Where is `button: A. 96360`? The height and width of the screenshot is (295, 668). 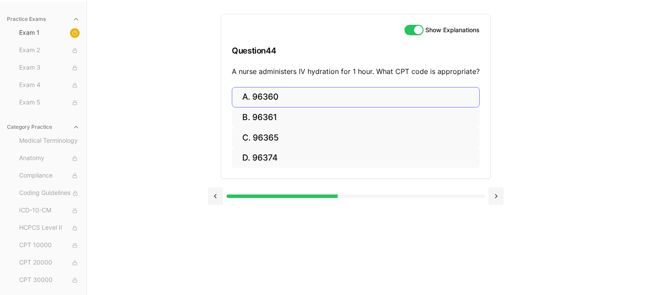
button: A. 96360 is located at coordinates (356, 97).